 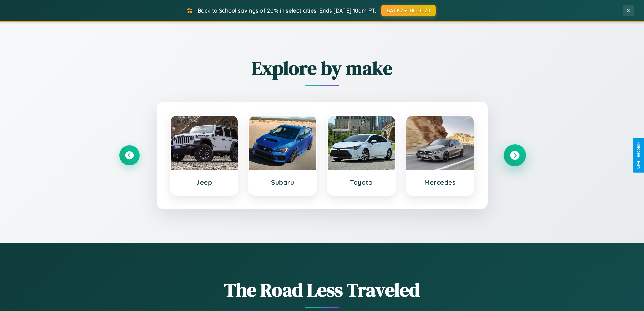 I want to click on div: Give Feedback, so click(x=639, y=155).